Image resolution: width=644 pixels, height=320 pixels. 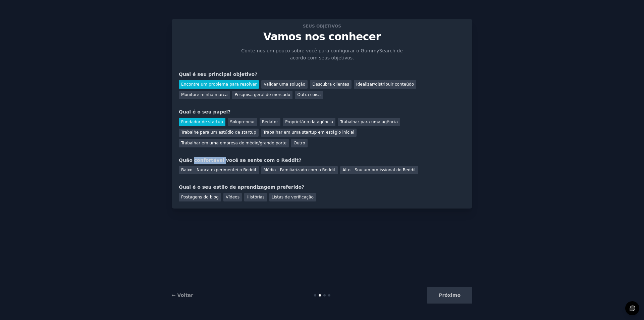 I want to click on font: Trabalhe para um estúdio de startup, so click(x=219, y=132).